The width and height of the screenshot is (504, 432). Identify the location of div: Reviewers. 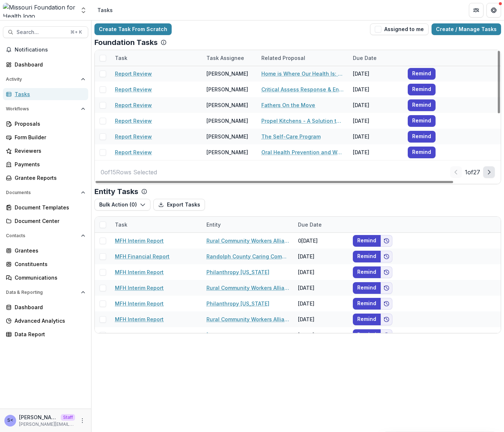
(48, 151).